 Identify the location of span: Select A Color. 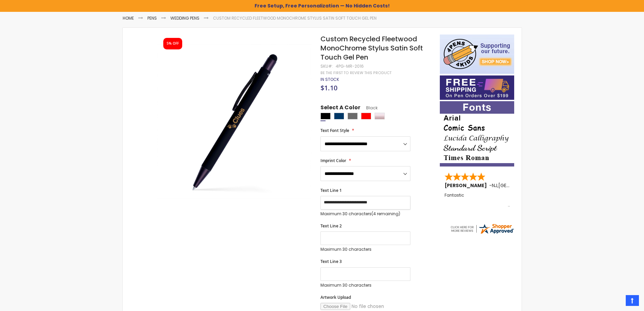
(341, 108).